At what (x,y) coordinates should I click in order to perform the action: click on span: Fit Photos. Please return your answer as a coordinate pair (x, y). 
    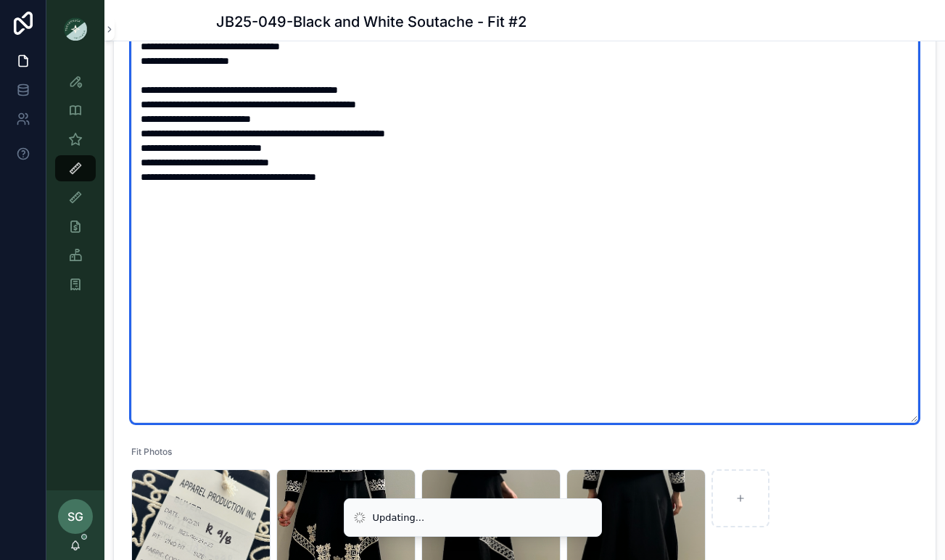
    Looking at the image, I should click on (152, 451).